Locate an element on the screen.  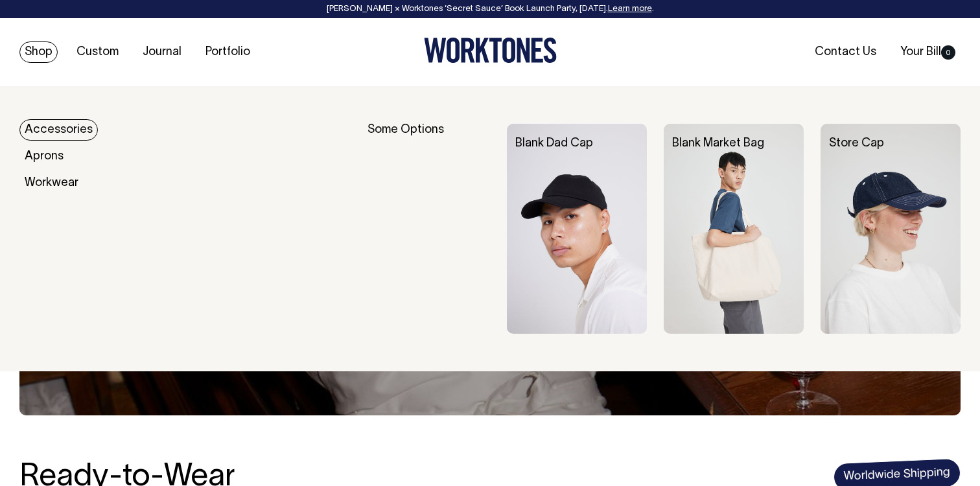
a: Shop is located at coordinates (38, 52).